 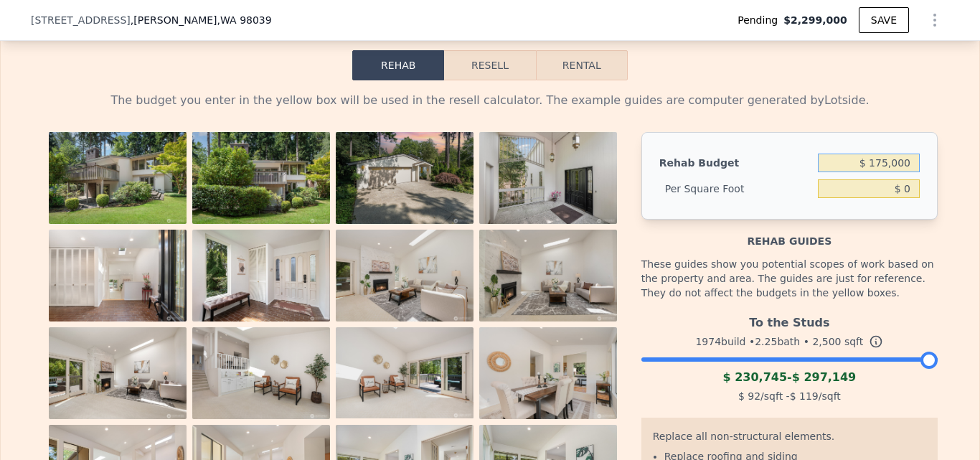 I want to click on img: Property Photo 3, so click(x=405, y=178).